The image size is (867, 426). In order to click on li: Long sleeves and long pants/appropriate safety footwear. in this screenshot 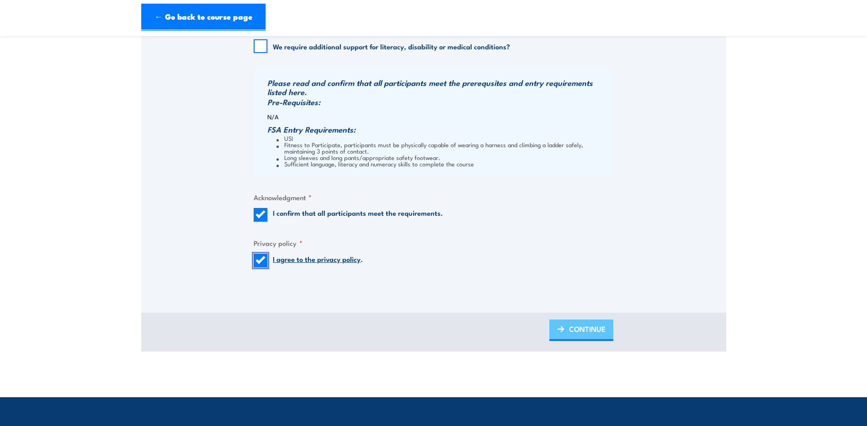, I will do `click(444, 157)`.